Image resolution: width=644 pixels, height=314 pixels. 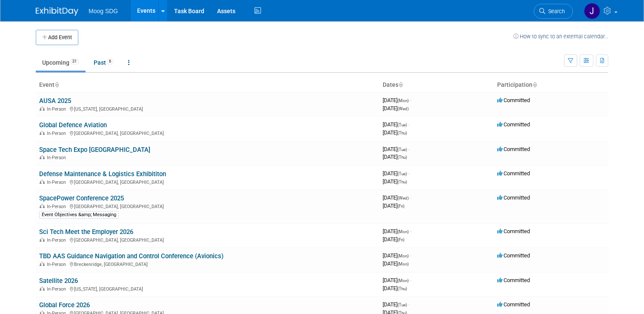 I want to click on a: Search, so click(x=553, y=11).